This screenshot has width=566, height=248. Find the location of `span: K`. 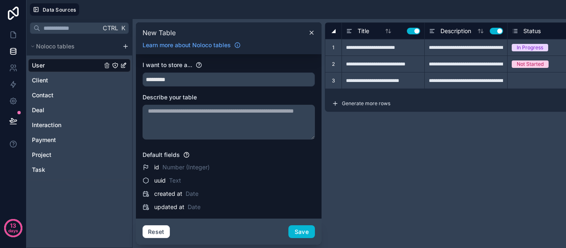

span: K is located at coordinates (123, 28).